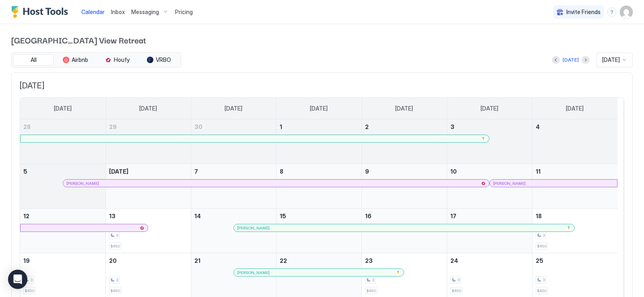 The image size is (644, 297). What do you see at coordinates (148, 142) in the screenshot?
I see `td: September 29, 2025` at bounding box center [148, 142].